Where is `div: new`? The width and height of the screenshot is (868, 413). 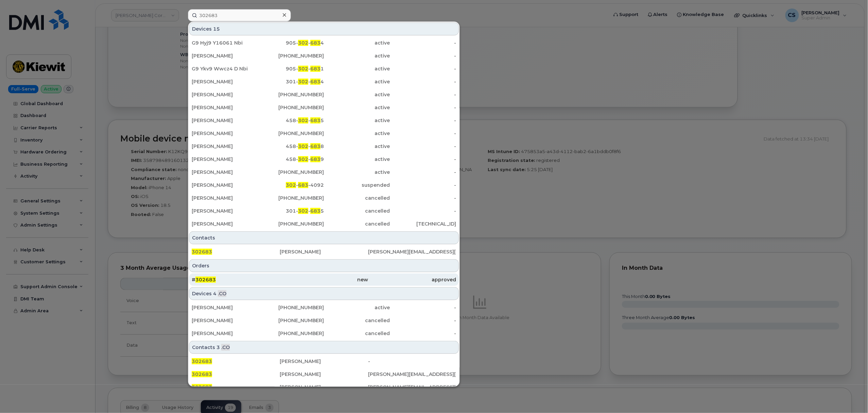
div: new is located at coordinates (324, 280).